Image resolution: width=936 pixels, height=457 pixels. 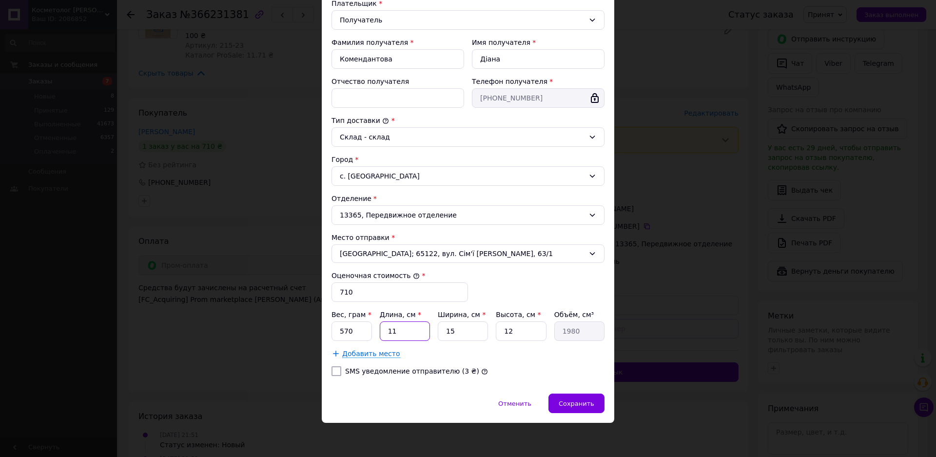 What do you see at coordinates (515, 403) in the screenshot?
I see `span: Отменить` at bounding box center [515, 403].